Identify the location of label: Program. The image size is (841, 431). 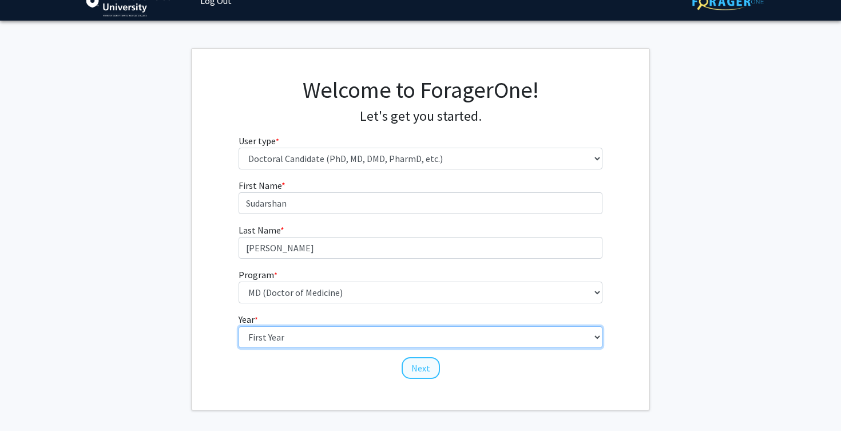
(258, 275).